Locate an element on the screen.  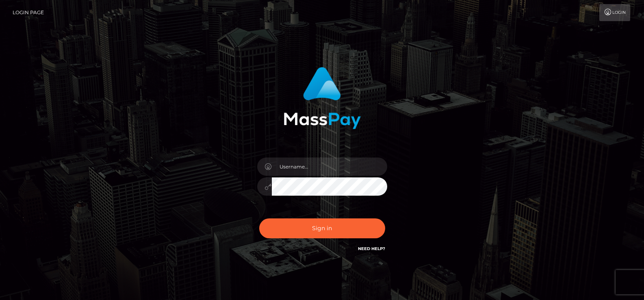
a: Need Help? is located at coordinates (371, 248).